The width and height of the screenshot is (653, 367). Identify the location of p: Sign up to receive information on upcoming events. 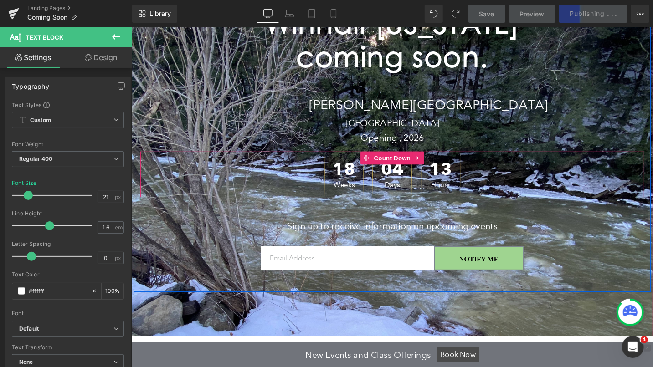
(276, 211).